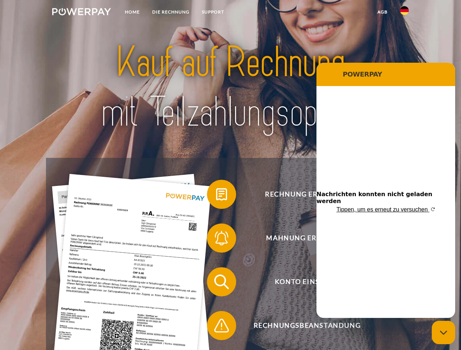 This screenshot has height=350, width=461. I want to click on a: Mahnung erhalten?, so click(302, 238).